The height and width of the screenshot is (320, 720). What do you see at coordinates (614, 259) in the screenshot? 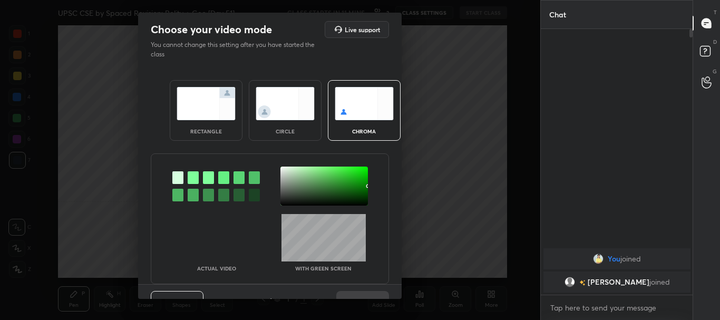
I see `span: You` at bounding box center [614, 259].